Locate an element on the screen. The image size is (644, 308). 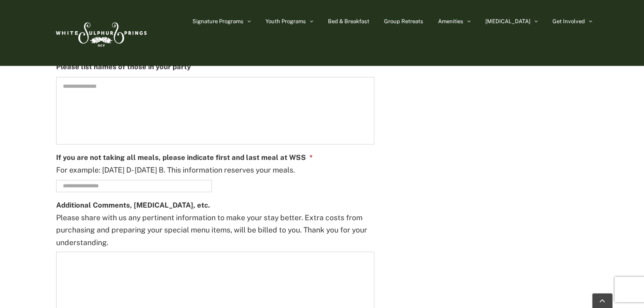
div: Please share with us any pertinent information to make your stay better. Extra costs from purchas... is located at coordinates (215, 230).